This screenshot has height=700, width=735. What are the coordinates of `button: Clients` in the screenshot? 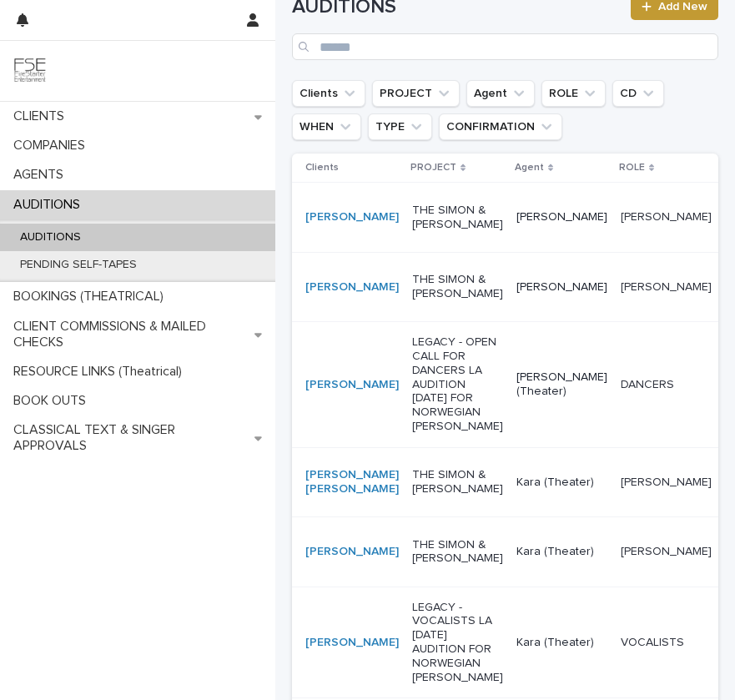 It's located at (328, 93).